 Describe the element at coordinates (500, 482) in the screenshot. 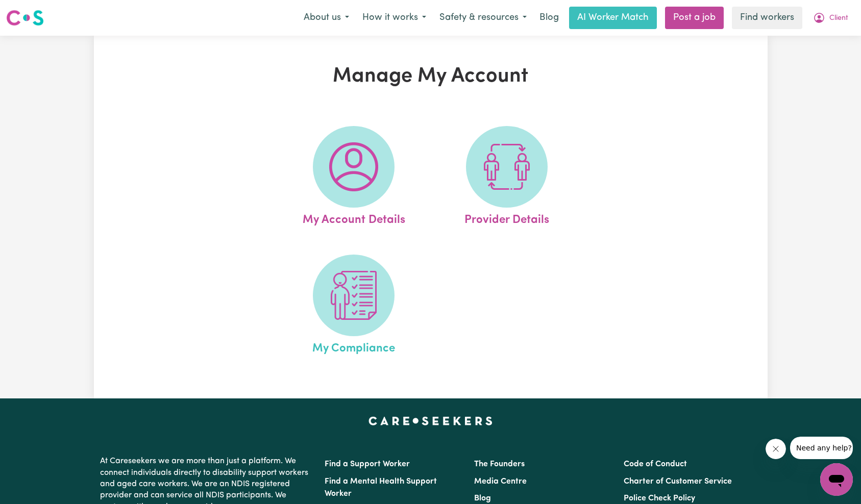

I see `a: Media Centre` at that location.